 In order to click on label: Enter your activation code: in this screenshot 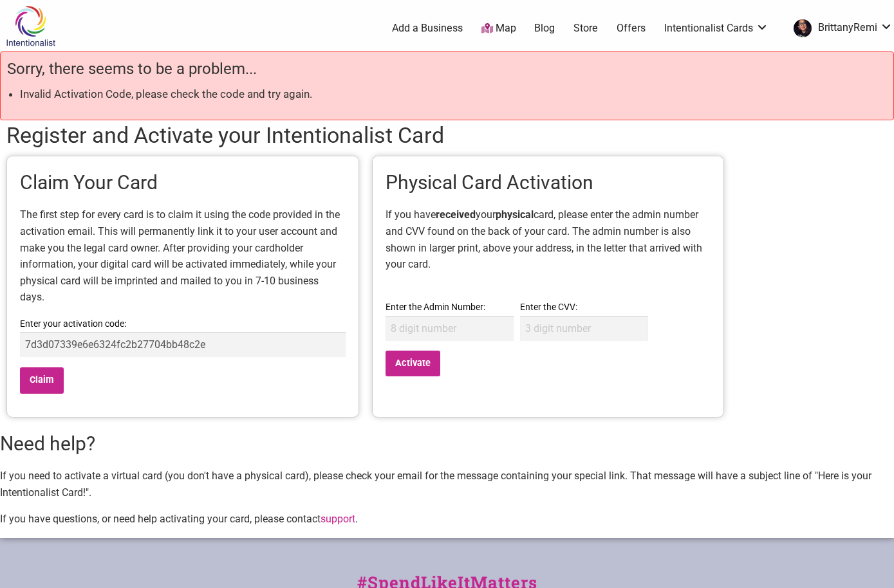, I will do `click(182, 324)`.